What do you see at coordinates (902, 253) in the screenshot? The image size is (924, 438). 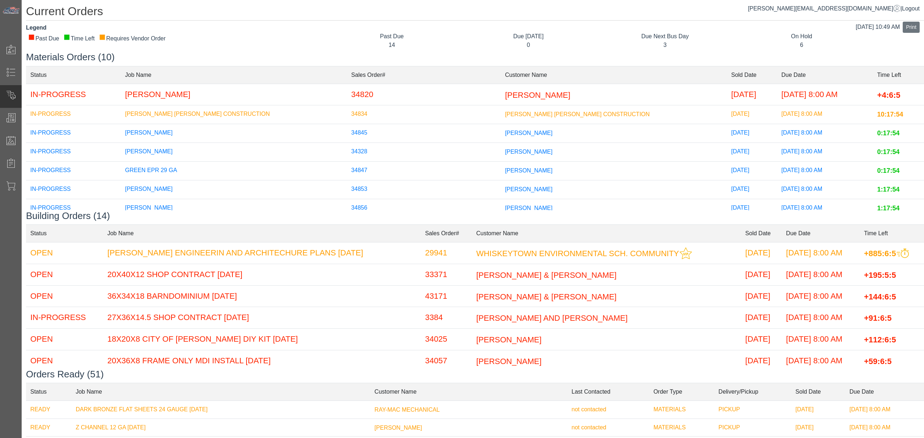 I see `img: This order should be prioritized` at bounding box center [902, 253].